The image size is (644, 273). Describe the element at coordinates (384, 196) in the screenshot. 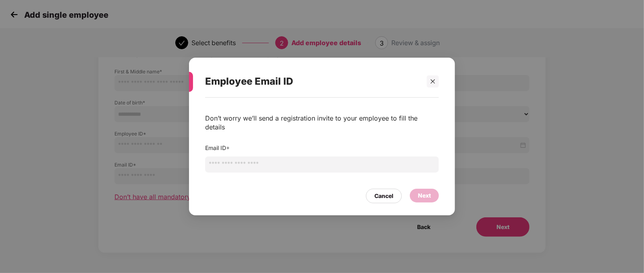

I see `div: Cancel` at that location.